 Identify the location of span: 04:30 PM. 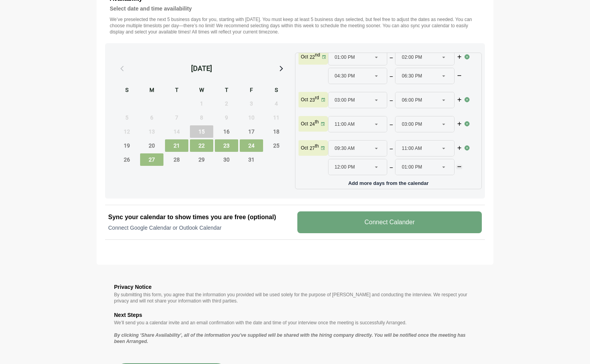
(345, 76).